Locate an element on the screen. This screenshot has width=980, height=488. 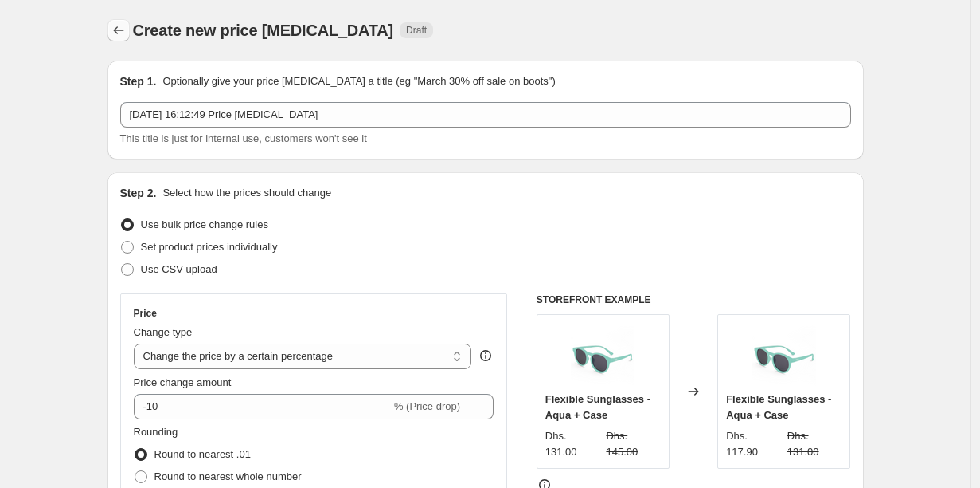
span: Round to nearest .01 is located at coordinates (202, 453).